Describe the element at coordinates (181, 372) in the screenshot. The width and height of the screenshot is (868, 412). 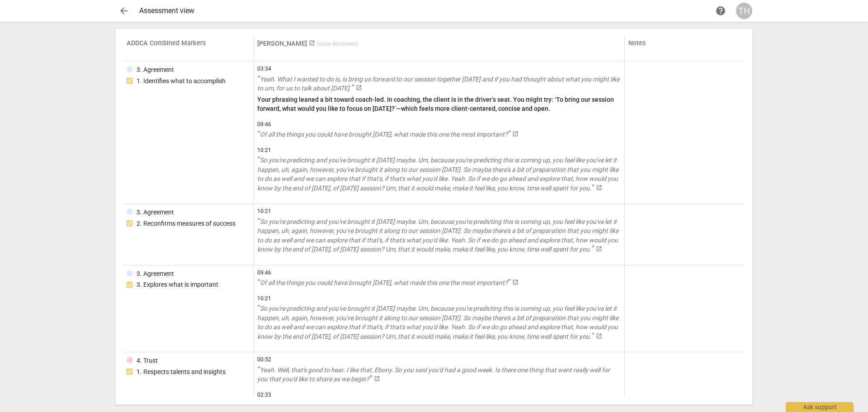
I see `div: 1. Respects talents and insights` at that location.